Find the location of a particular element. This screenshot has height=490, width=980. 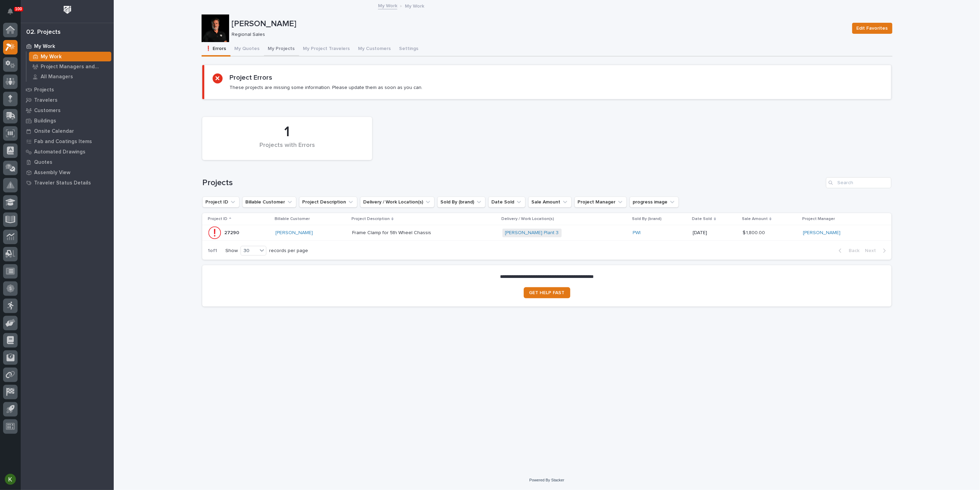

button: ❗ Errors is located at coordinates (216, 49).